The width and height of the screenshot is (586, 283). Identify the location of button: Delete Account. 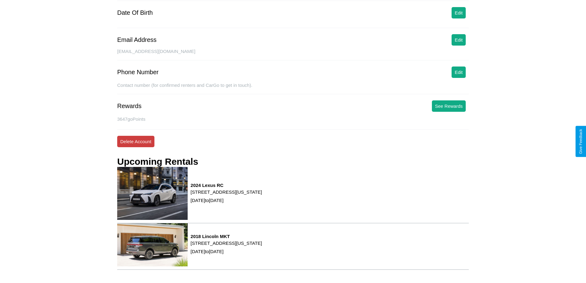
(136, 141).